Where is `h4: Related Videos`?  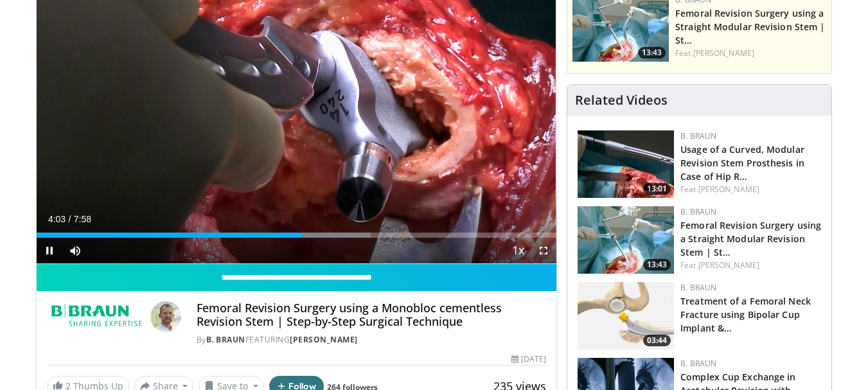 h4: Related Videos is located at coordinates (621, 100).